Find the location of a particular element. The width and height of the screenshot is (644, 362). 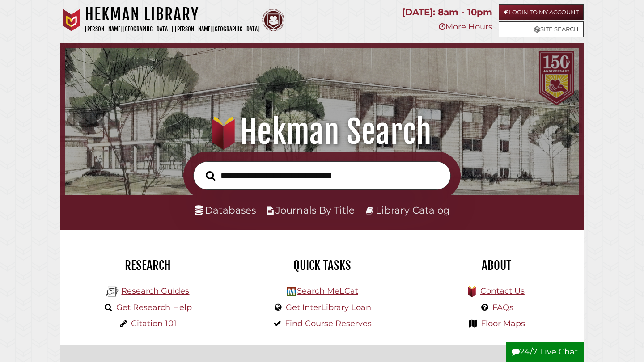

a: Databases is located at coordinates (225, 210).